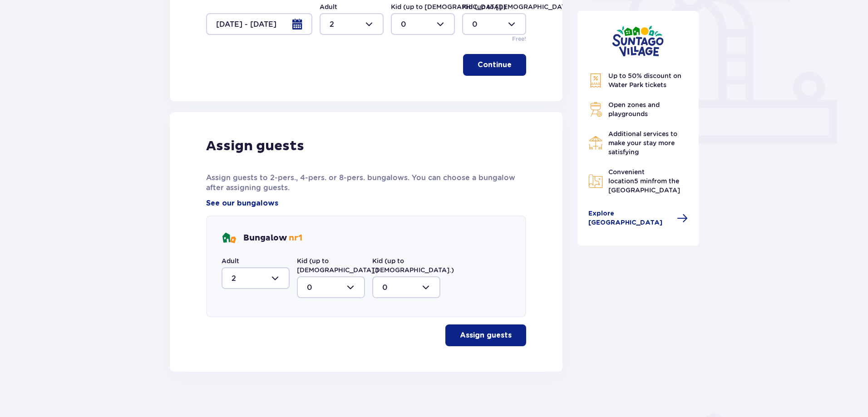 Image resolution: width=868 pixels, height=417 pixels. What do you see at coordinates (596, 109) in the screenshot?
I see `img: Grill Icon` at bounding box center [596, 109].